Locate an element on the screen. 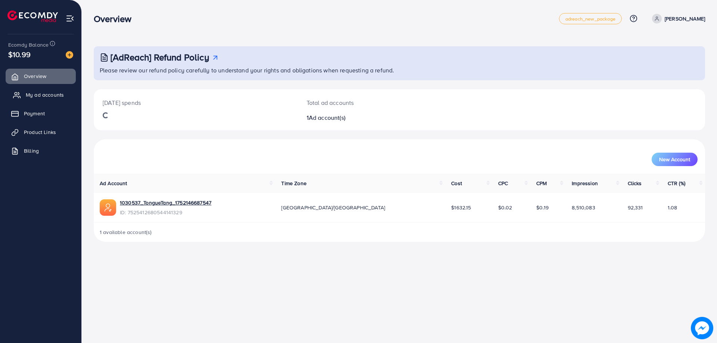 The image size is (717, 343). a: Overview is located at coordinates (41, 76).